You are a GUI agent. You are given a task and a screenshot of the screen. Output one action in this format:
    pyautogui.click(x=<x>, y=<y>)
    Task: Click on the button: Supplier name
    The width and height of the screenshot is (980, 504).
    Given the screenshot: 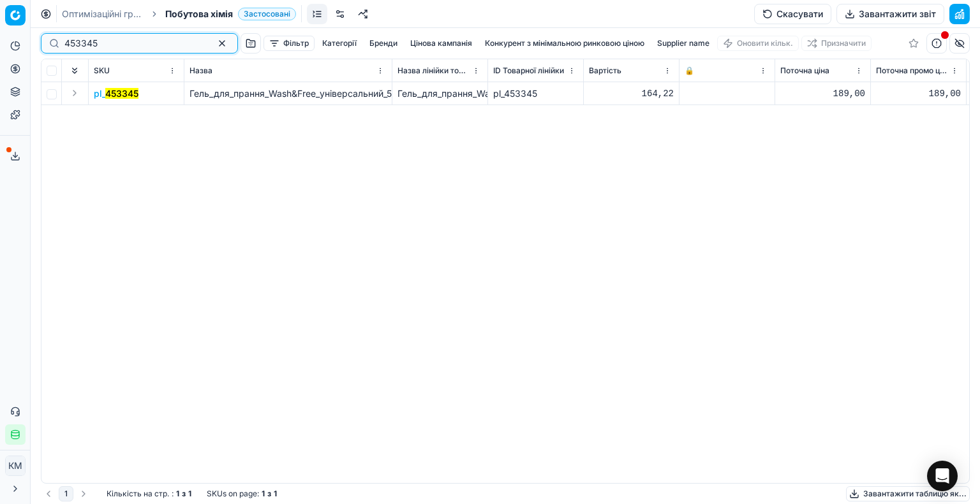 What is the action you would take?
    pyautogui.click(x=684, y=43)
    